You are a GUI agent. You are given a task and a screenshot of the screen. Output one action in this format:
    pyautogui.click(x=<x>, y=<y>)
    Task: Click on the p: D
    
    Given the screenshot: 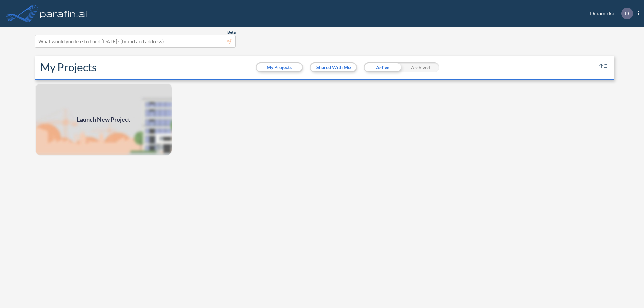 What is the action you would take?
    pyautogui.click(x=627, y=14)
    